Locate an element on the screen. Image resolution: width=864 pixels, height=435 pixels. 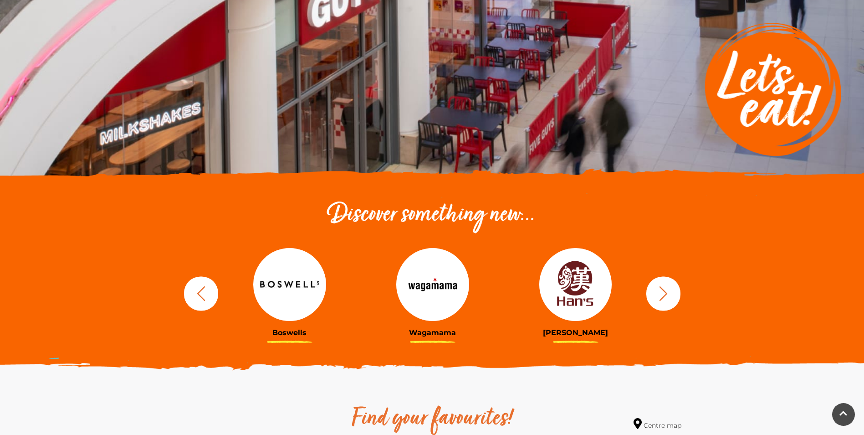
h3: Wagamama is located at coordinates (433, 332).